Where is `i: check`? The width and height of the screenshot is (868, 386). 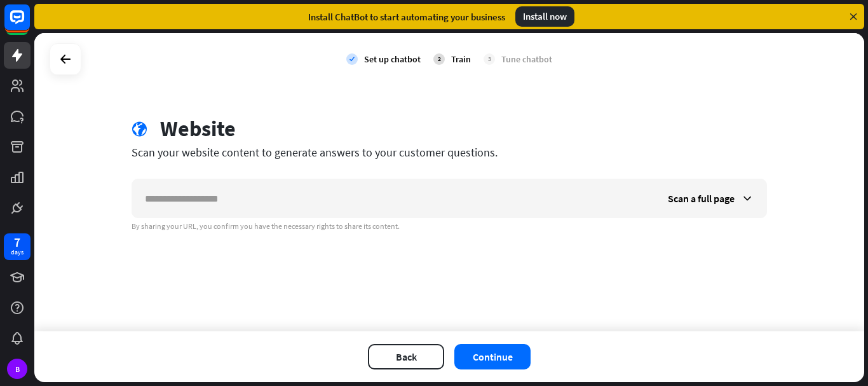
i: check is located at coordinates (352, 59).